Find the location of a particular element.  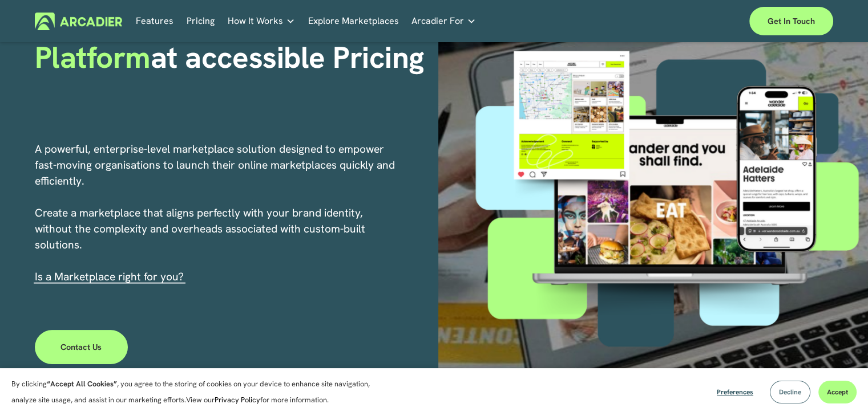

h1: An at accessible Pricing is located at coordinates (232, 39).